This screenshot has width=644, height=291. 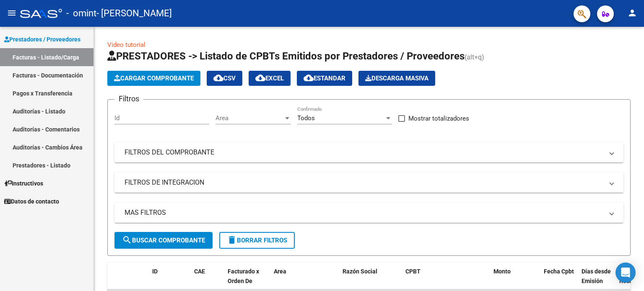 I want to click on span: Razón Social, so click(x=360, y=271).